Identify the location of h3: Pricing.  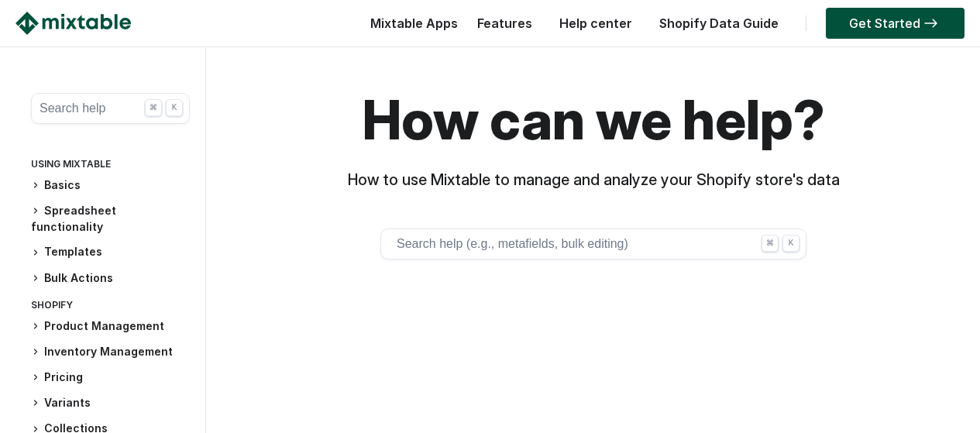
(110, 378).